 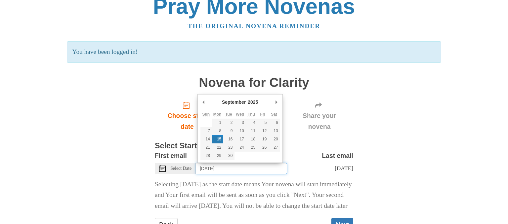 I want to click on h1: Novena for Clarity, so click(x=254, y=83).